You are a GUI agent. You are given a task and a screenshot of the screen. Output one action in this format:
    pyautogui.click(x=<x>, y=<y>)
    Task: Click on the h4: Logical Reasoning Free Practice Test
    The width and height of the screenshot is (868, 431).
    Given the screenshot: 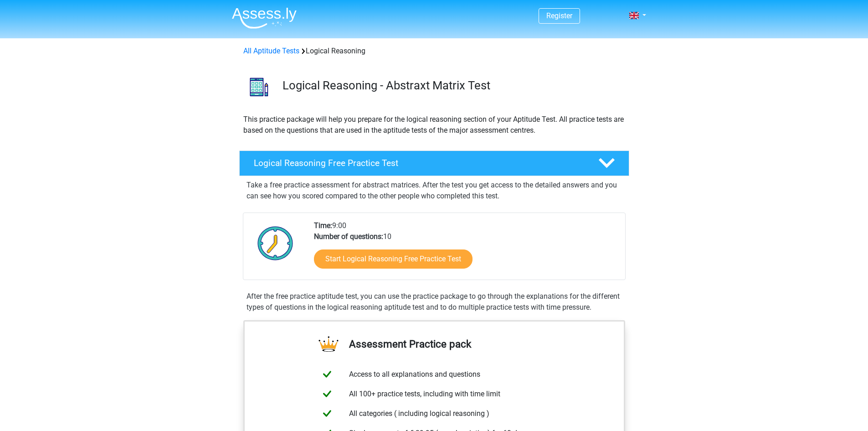 What is the action you would take?
    pyautogui.click(x=419, y=163)
    